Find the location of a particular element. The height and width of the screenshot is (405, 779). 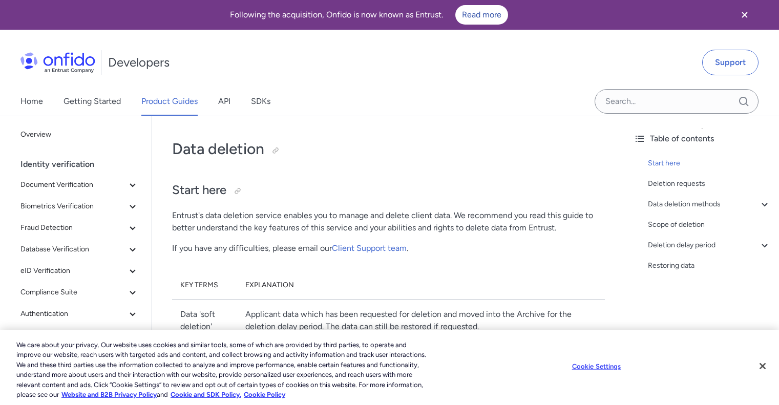

div: Data deletion methods is located at coordinates (709, 204).